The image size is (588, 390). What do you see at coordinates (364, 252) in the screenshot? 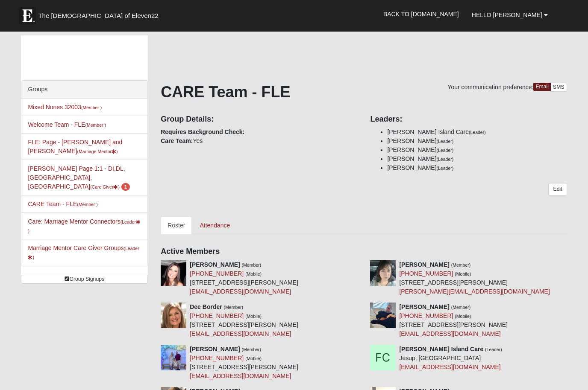
I see `h4: Active Members` at bounding box center [364, 252].